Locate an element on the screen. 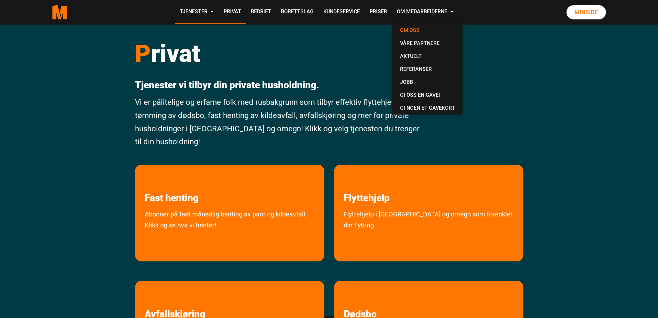  a: Abonner på fast månedlig avhenting av pant og kildeavfall. Klikk og se hva vi henter! is located at coordinates (229, 233).